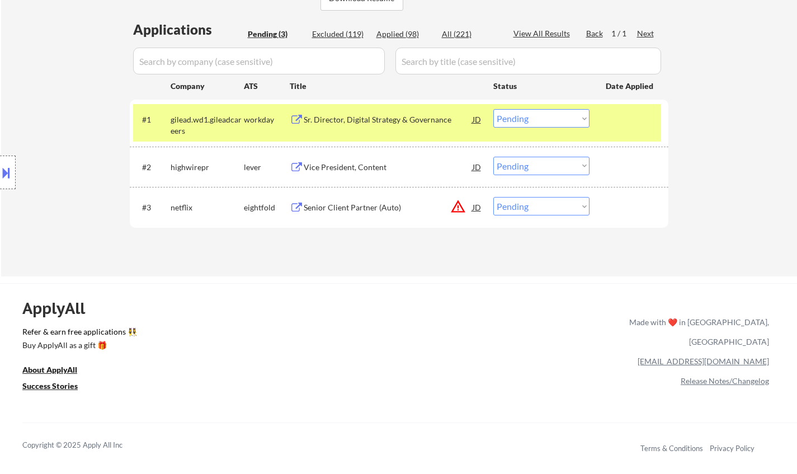 This screenshot has width=797, height=474. Describe the element at coordinates (542, 86) in the screenshot. I see `div: Status` at that location.